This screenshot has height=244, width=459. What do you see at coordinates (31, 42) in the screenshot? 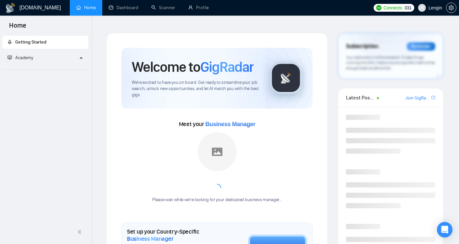
I see `span: Getting Started` at bounding box center [31, 42].